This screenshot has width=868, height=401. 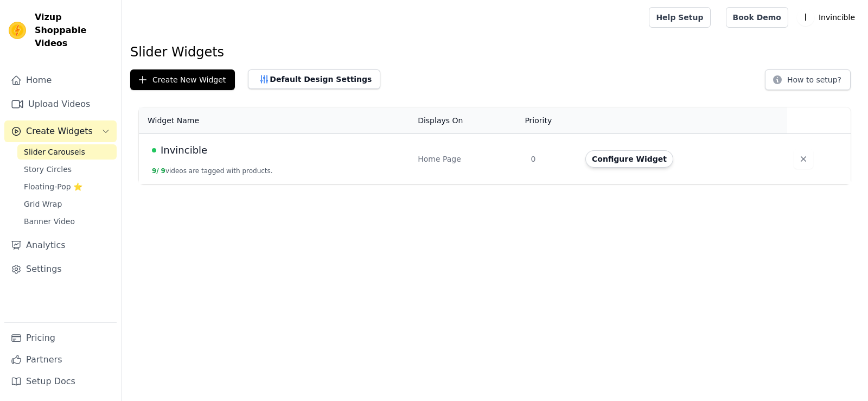 I want to click on p: Invincible, so click(x=836, y=17).